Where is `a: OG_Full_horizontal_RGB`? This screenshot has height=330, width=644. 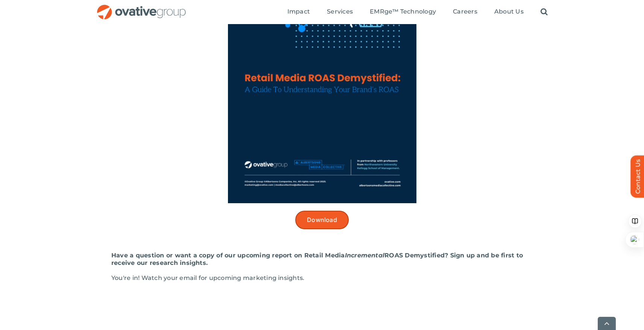 a: OG_Full_horizontal_RGB is located at coordinates (142, 7).